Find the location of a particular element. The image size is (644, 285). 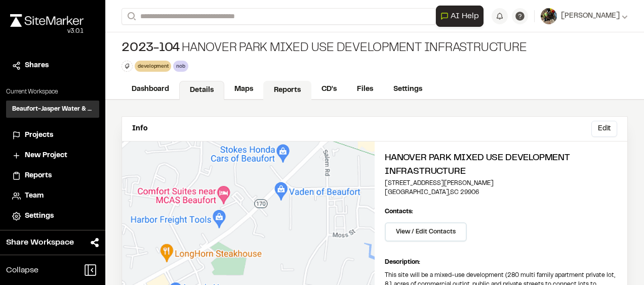

span: AI Help is located at coordinates (465, 16).